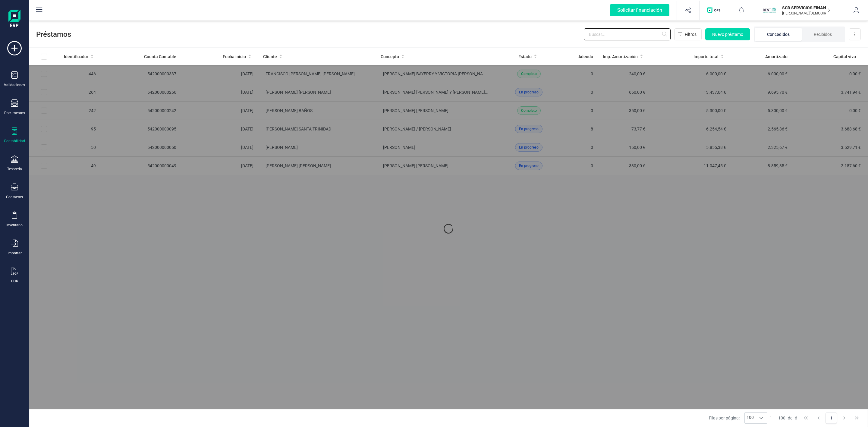 The image size is (868, 427). I want to click on p: SCD SERVICIOS FINANCIEROS SL, so click(806, 8).